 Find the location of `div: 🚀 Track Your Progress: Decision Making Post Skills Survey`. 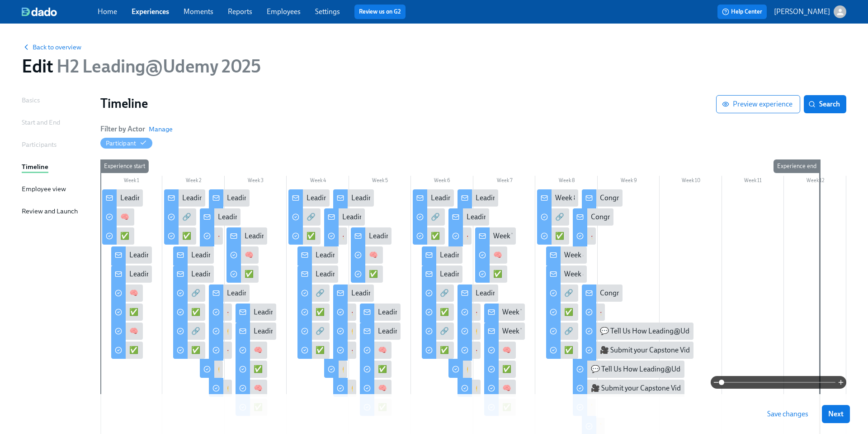

div: 🚀 Track Your Progress: Decision Making Post Skills Survey is located at coordinates (220, 350).